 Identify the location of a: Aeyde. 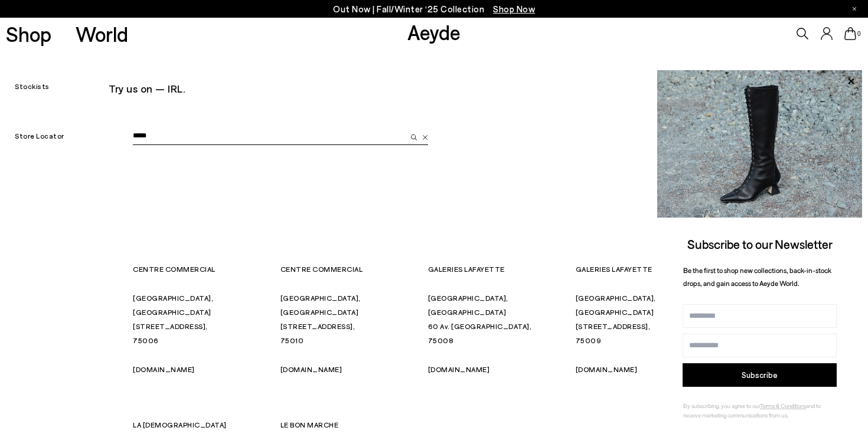
(434, 32).